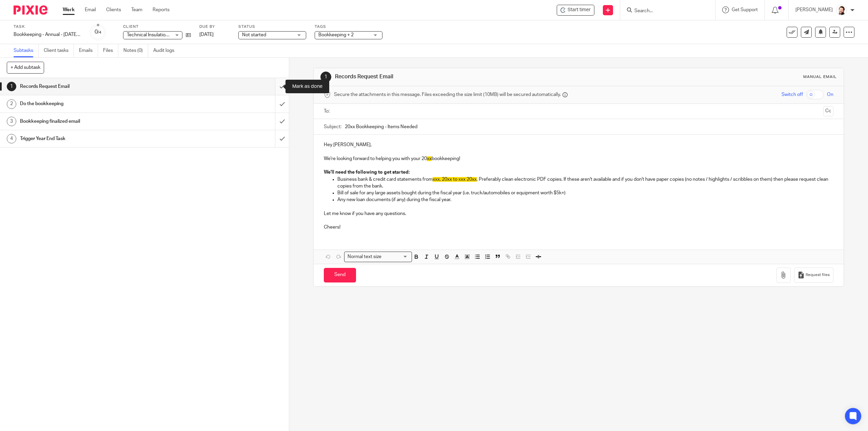 This screenshot has width=868, height=431. I want to click on span: Normal text size, so click(364, 257).